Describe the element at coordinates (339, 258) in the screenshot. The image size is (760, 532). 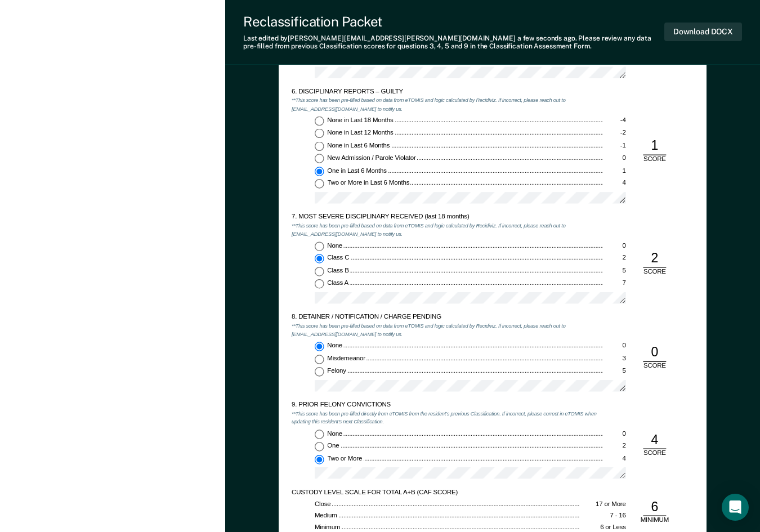
I see `span: Class C` at that location.